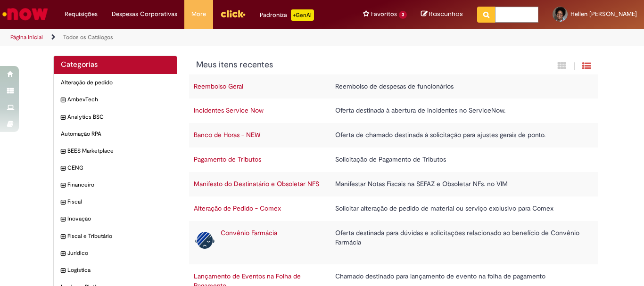 This screenshot has width=644, height=286. What do you see at coordinates (442, 14) in the screenshot?
I see `a: Rascunhos` at bounding box center [442, 14].